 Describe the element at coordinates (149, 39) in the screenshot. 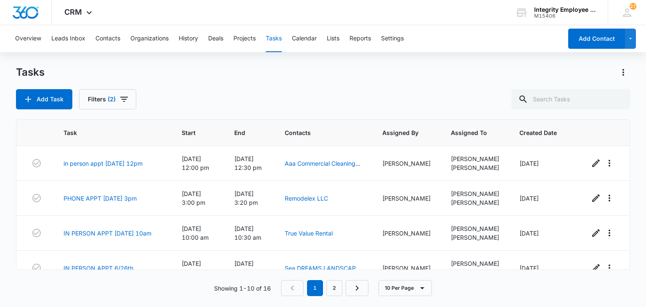

I see `button: Organizations` at that location.